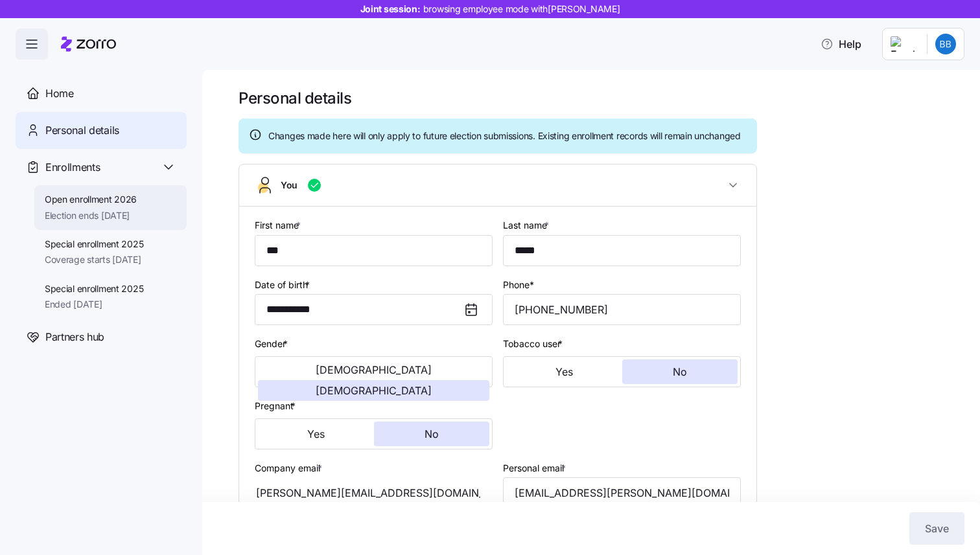 This screenshot has height=555, width=980. Describe the element at coordinates (937, 528) in the screenshot. I see `span: Save` at that location.